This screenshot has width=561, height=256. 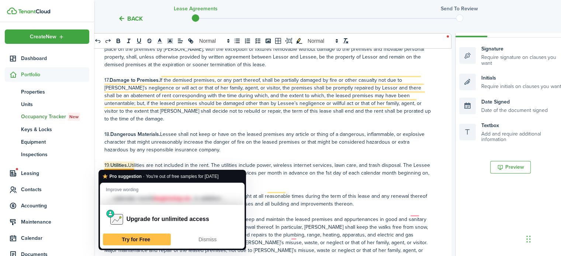 What do you see at coordinates (47, 92) in the screenshot?
I see `a: Properties` at bounding box center [47, 92].